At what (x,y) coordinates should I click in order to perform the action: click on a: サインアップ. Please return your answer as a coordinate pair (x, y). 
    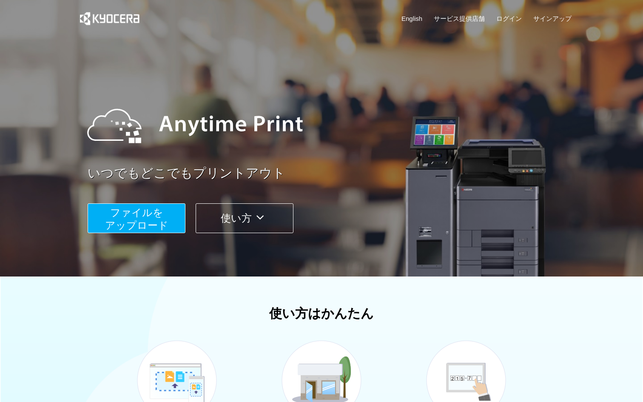
    Looking at the image, I should click on (553, 18).